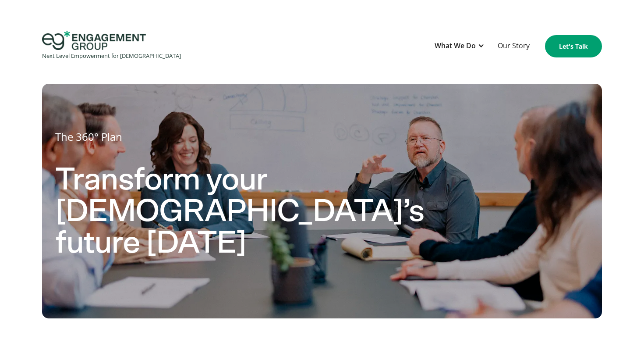 The image size is (644, 350). I want to click on span: Organization, so click(218, 41).